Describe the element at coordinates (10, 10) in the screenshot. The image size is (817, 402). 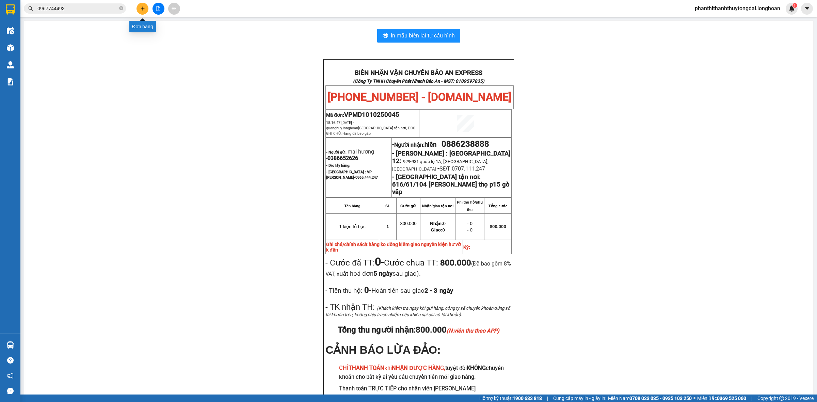
I see `img: logo-vxr` at that location.